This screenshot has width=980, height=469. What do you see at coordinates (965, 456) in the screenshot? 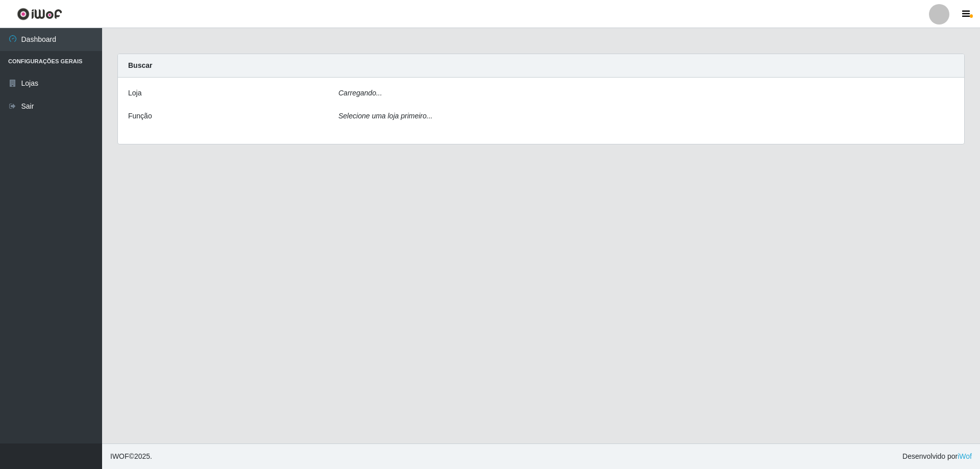
I see `a: iWof` at bounding box center [965, 456].